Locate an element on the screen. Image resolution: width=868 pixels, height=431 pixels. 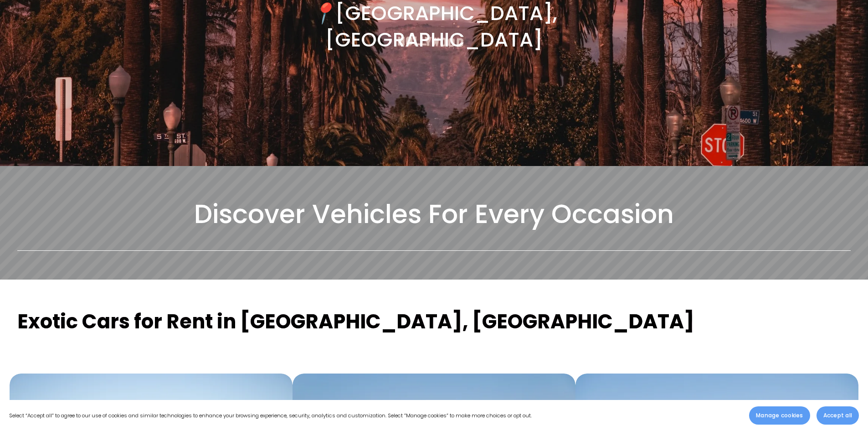
button: Manage cookies is located at coordinates (779, 415).